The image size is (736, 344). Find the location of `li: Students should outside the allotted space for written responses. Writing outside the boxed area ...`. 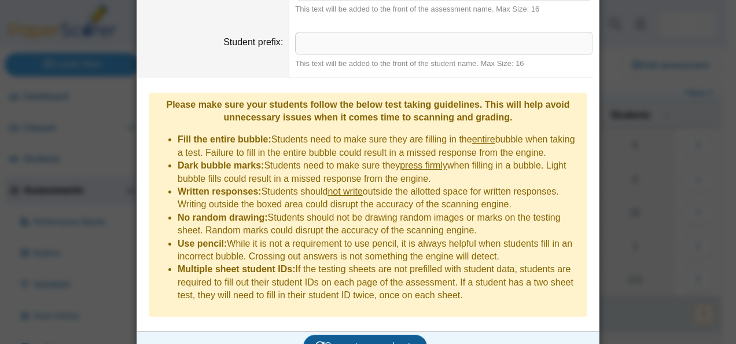

li: Students should outside the allotted space for written responses. Writing outside the boxed area ... is located at coordinates (380, 198).